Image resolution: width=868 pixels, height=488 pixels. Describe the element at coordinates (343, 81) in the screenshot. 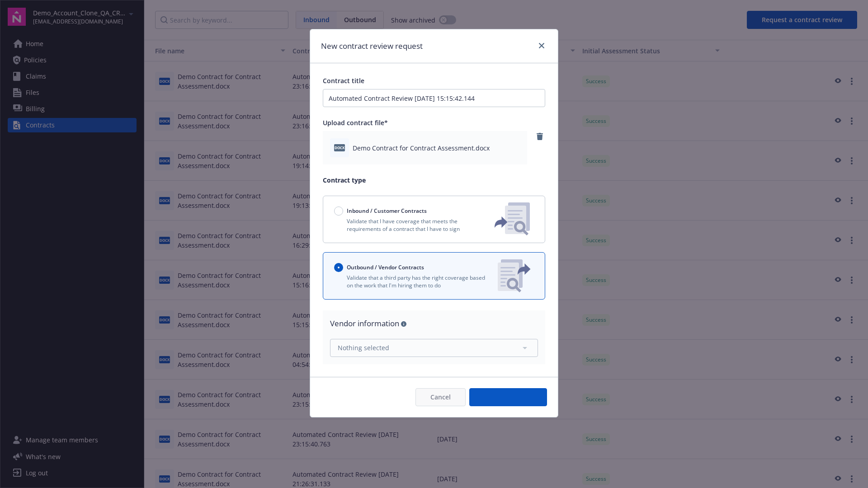

I see `span: Contract title` at that location.